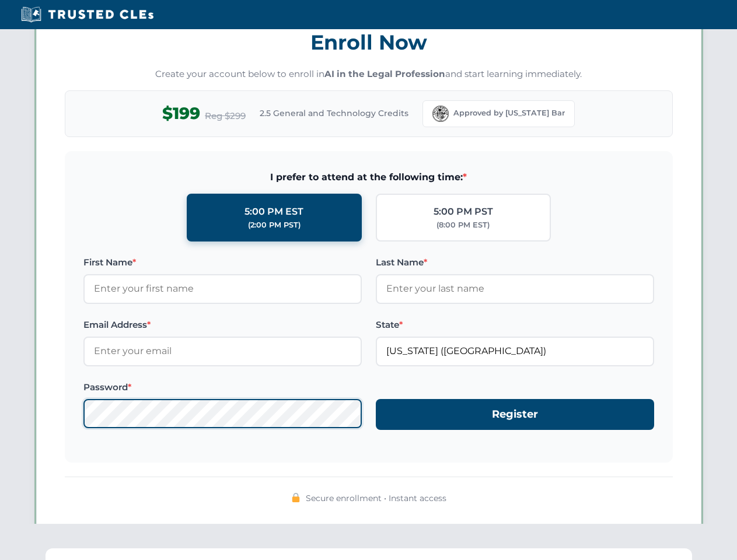 Image resolution: width=737 pixels, height=560 pixels. Describe the element at coordinates (334, 113) in the screenshot. I see `span: 2.5 General and Technology Credits` at that location.